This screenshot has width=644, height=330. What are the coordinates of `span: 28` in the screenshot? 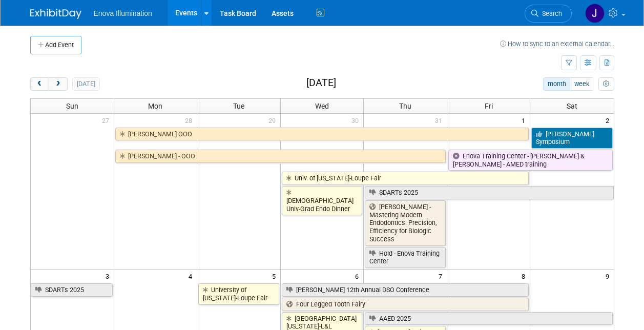 It's located at (190, 120).